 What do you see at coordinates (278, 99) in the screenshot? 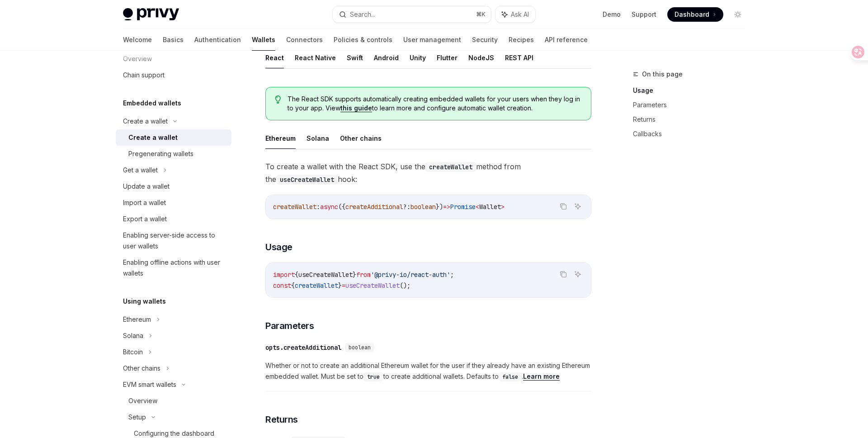
I see `svg: Tip` at bounding box center [278, 99].